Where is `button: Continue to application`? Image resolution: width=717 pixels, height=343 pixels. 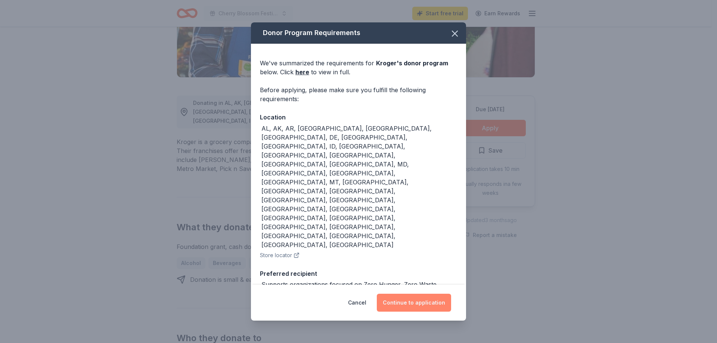
button: Continue to application is located at coordinates (414, 303).